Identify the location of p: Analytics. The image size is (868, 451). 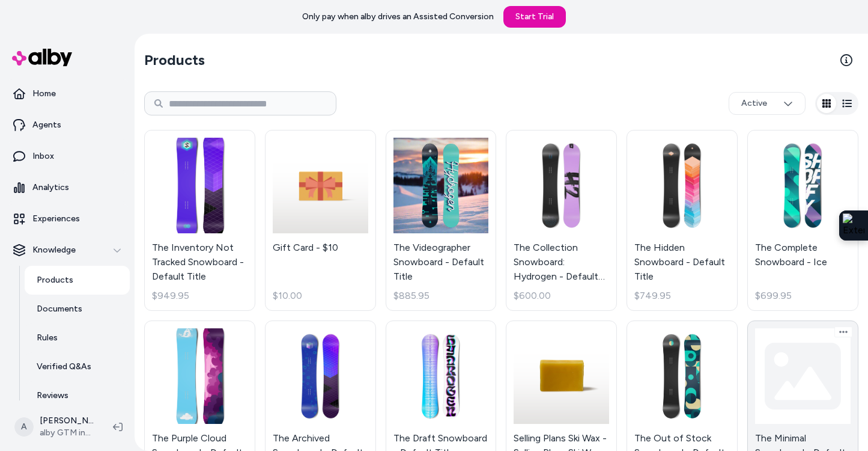
(50, 187).